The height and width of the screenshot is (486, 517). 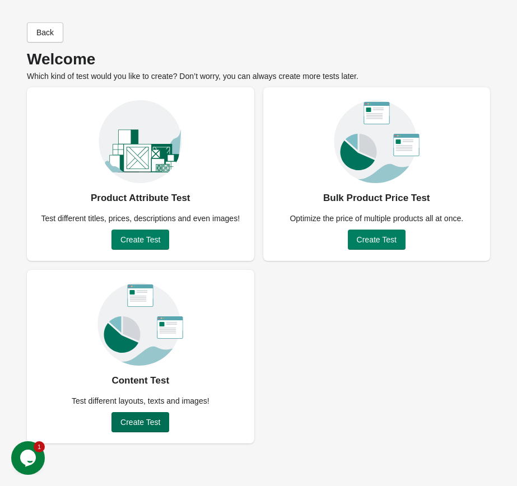 I want to click on div: Which kind of test would you like to create? Don’t worry, you can always create more tests later., so click(x=258, y=68).